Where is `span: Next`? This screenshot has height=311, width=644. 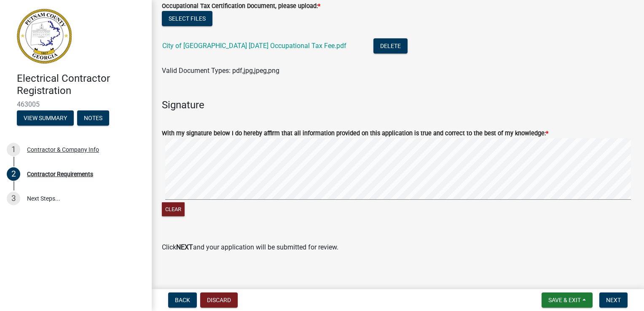
span: Next is located at coordinates (613, 300).